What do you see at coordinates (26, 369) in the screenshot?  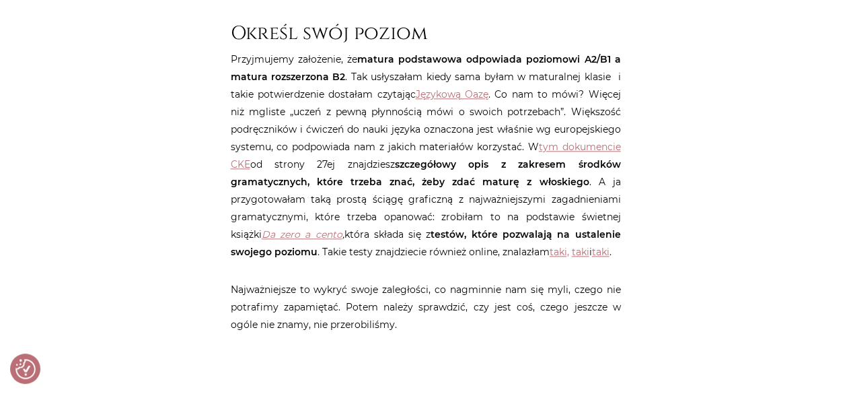 I see `button: Preferencje co do zgód` at bounding box center [26, 369].